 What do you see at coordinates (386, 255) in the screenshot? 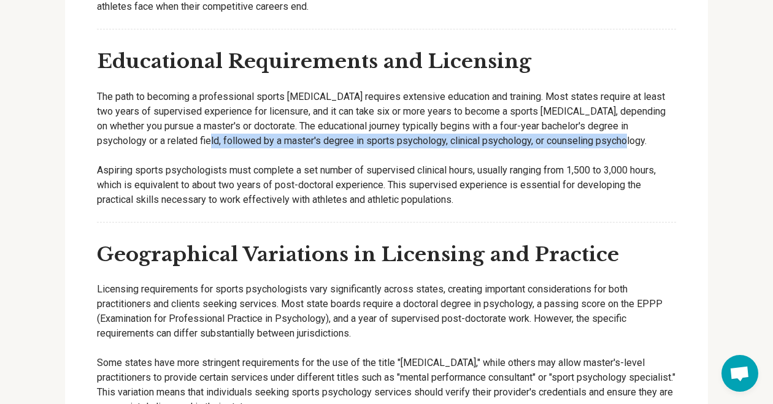
I see `h3: Geographical Variations in Licensing and Practice` at bounding box center [386, 255].